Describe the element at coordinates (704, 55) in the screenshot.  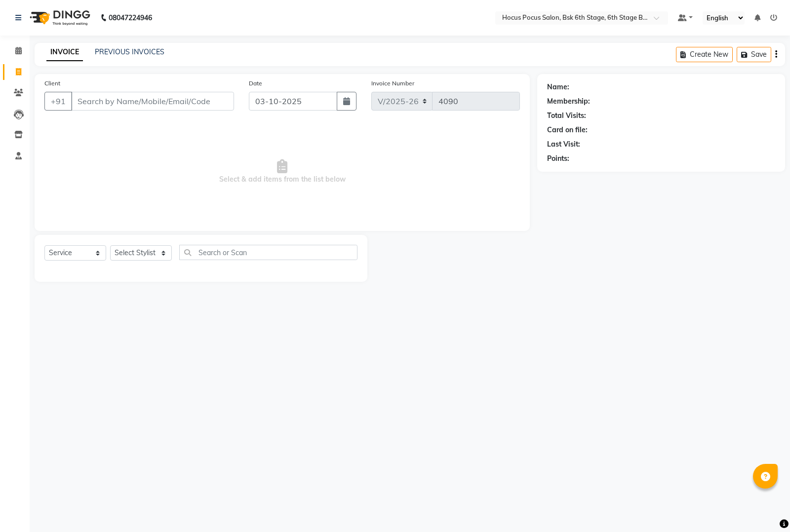
I see `button: Create New` at that location.